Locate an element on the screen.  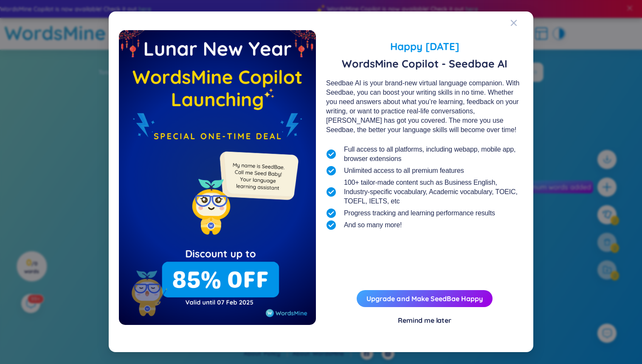
span: WordsMine Copilot - Seedbae AI is located at coordinates (425, 64).